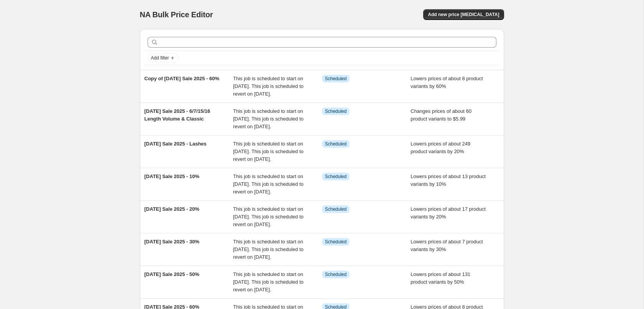  What do you see at coordinates (447, 82) in the screenshot?
I see `span: Lowers prices of about 8 product variants by 60%` at bounding box center [447, 82].